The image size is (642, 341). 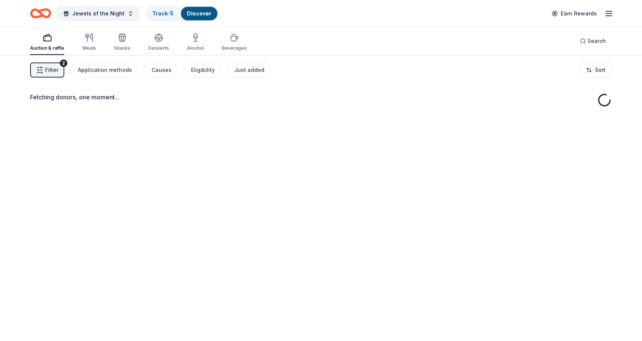 What do you see at coordinates (47, 48) in the screenshot?
I see `div: Auction & raffle` at bounding box center [47, 48].